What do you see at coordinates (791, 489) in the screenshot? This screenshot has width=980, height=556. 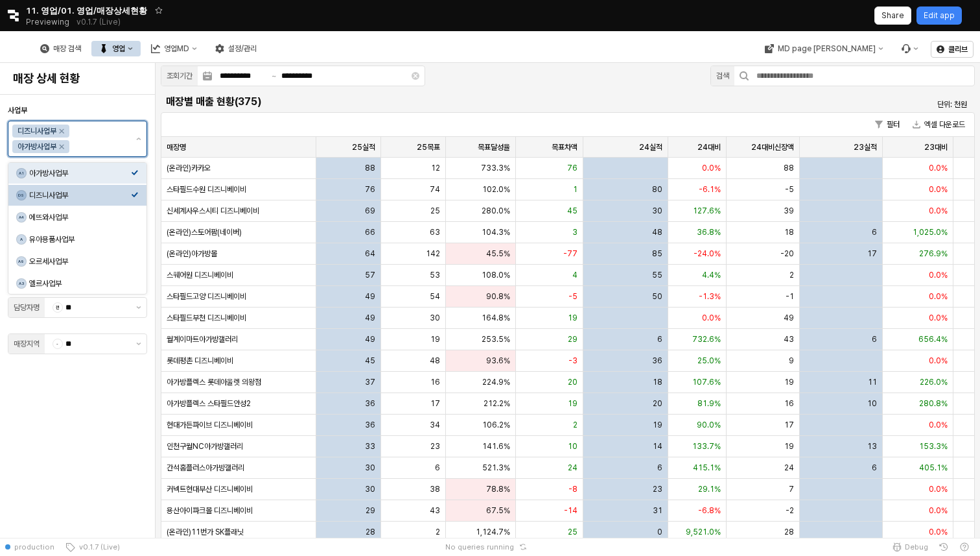 I see `span: 7` at bounding box center [791, 489].